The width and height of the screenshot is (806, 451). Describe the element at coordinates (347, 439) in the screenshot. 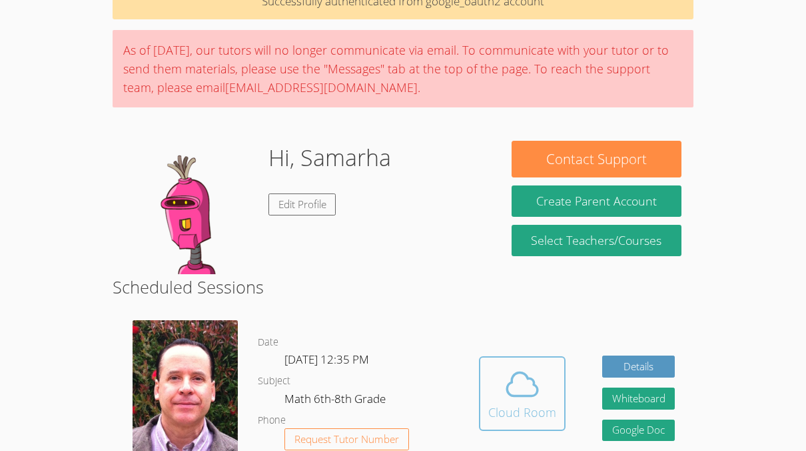

I see `button: Request Tutor Number` at that location.